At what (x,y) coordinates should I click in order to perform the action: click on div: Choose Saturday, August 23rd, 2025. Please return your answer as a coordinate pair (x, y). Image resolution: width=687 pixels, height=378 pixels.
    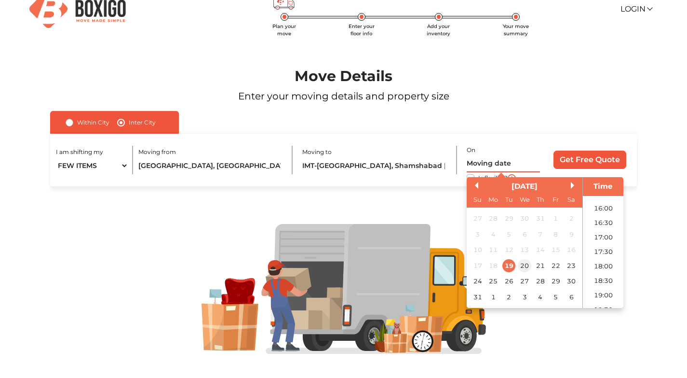
    Looking at the image, I should click on (571, 265).